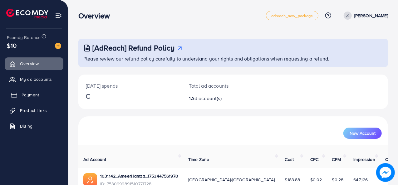 The height and width of the screenshot is (185, 398). Describe the element at coordinates (27, 13) in the screenshot. I see `img: logo` at that location.